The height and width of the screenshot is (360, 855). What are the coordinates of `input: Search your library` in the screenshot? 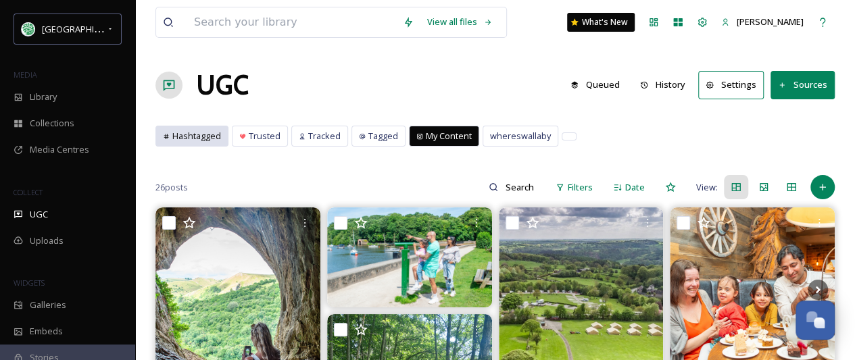 It's located at (291, 22).